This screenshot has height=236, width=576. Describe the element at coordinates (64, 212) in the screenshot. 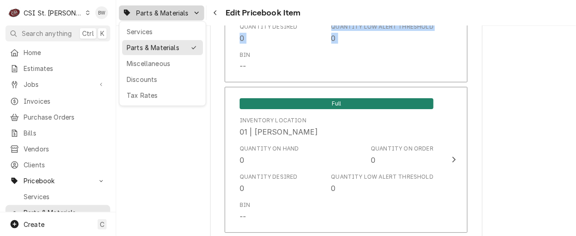

I see `span: Parts & Materials` at that location.